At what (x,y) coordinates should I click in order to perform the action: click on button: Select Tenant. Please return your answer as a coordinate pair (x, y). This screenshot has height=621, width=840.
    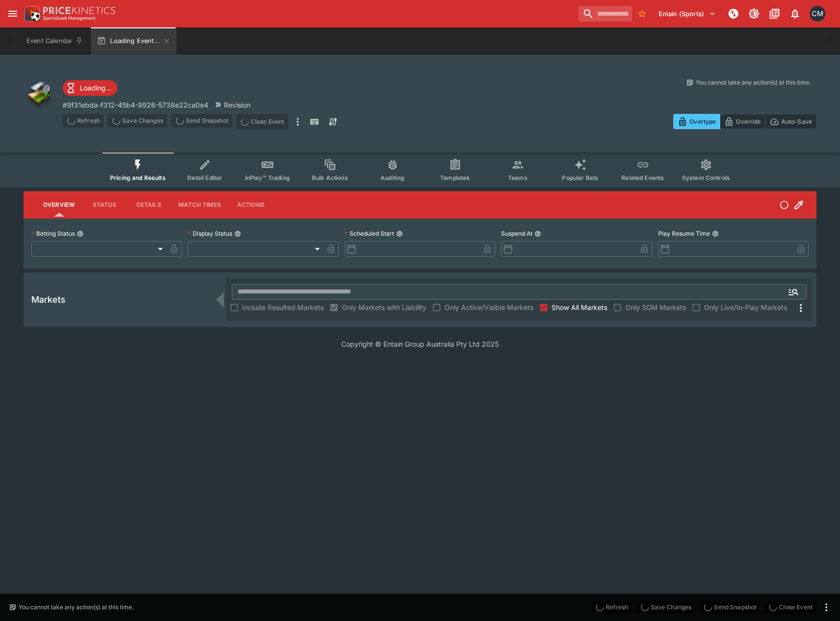
    Looking at the image, I should click on (687, 14).